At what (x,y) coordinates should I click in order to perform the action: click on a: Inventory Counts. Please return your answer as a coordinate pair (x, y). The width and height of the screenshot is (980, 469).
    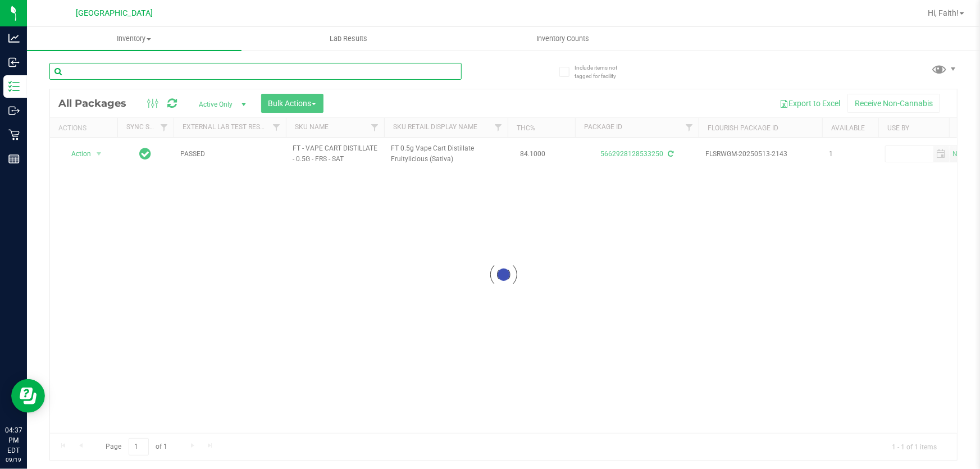
    Looking at the image, I should click on (563, 39).